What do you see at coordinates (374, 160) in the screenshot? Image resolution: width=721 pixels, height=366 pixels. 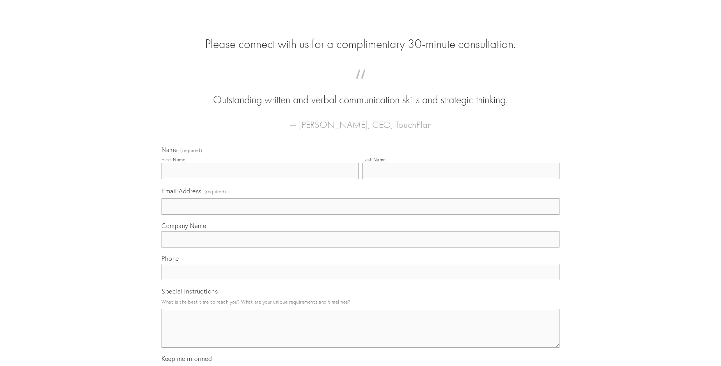 I see `div: Last Name` at bounding box center [374, 160].